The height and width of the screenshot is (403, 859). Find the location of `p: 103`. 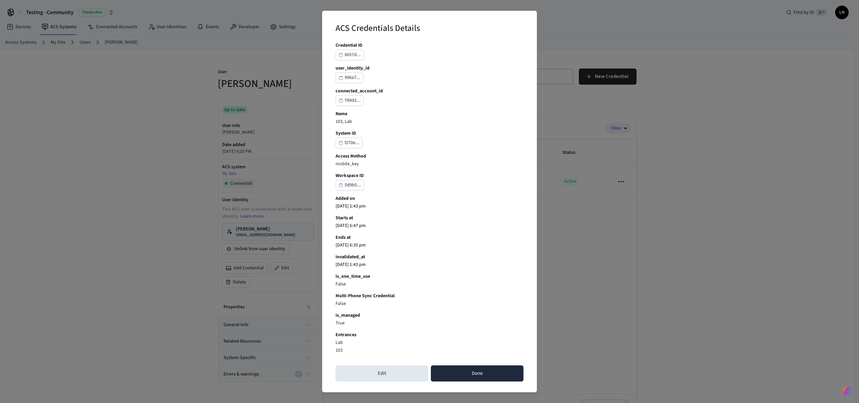

p: 103 is located at coordinates (430, 350).